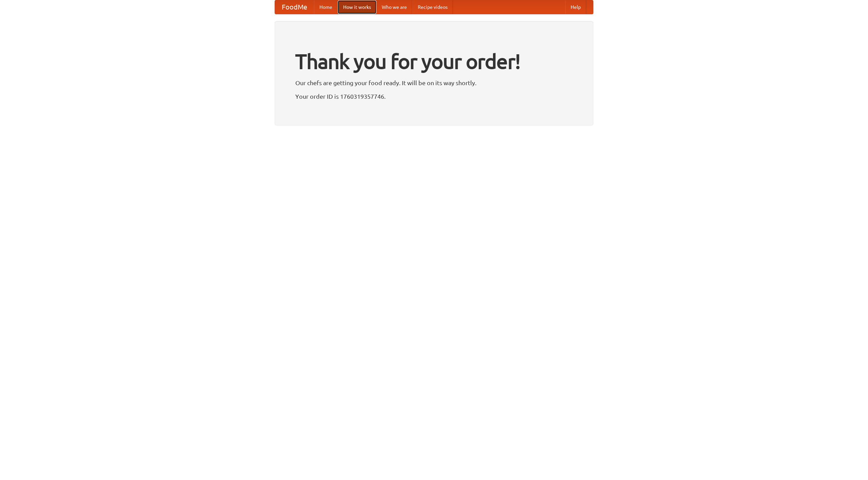 The height and width of the screenshot is (480, 868). What do you see at coordinates (434, 61) in the screenshot?
I see `h1: Thank you for your order!` at bounding box center [434, 61].